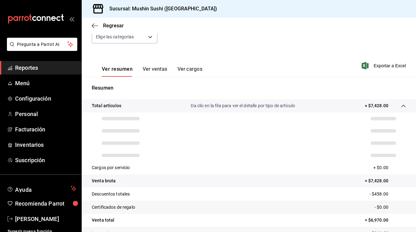 This screenshot has width=416, height=232. Describe the element at coordinates (46, 83) in the screenshot. I see `span: Menú` at that location.